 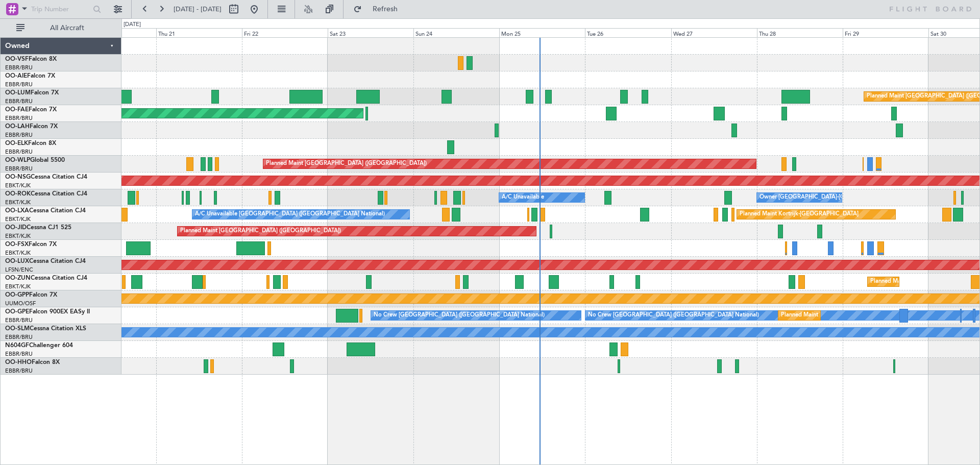 I want to click on span: N604GF, so click(x=17, y=346).